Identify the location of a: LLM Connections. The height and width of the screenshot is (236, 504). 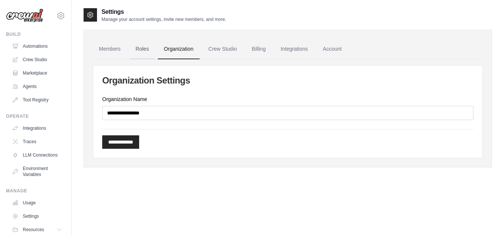
(37, 155).